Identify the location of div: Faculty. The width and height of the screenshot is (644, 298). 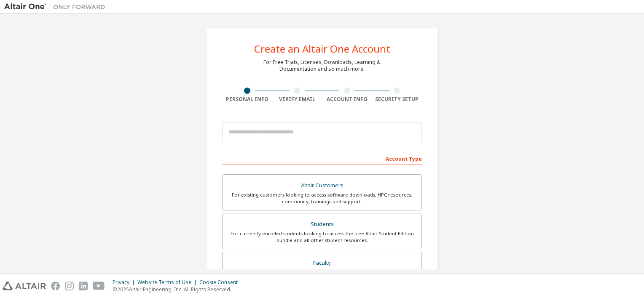
(322, 263).